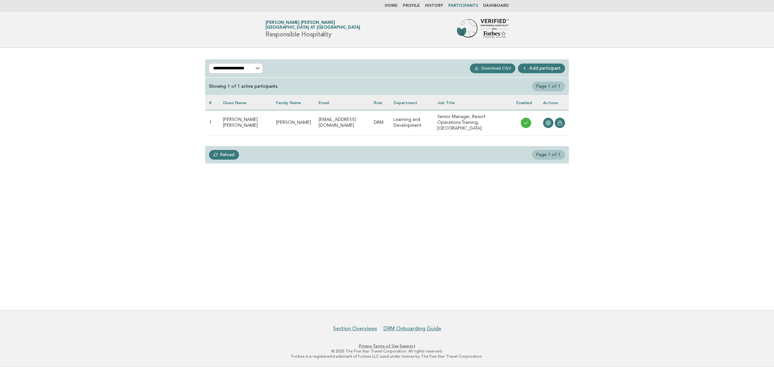 Image resolution: width=774 pixels, height=367 pixels. Describe the element at coordinates (379, 102) in the screenshot. I see `th: Role` at that location.